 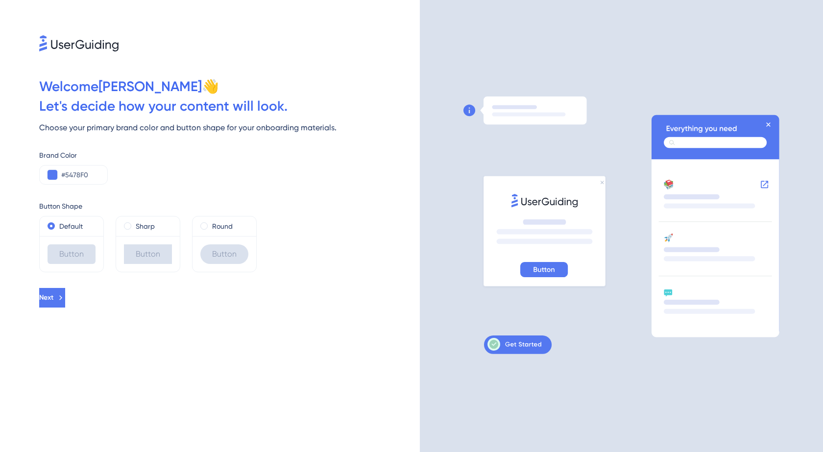 I want to click on div: Button Shape, so click(x=229, y=206).